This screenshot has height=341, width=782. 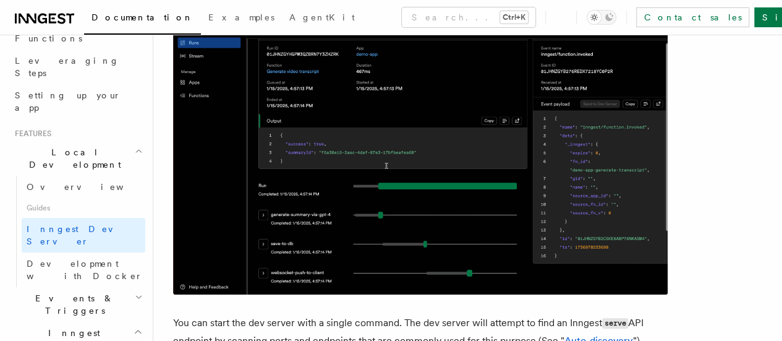 I want to click on button: Search...Ctrl+K, so click(x=468, y=17).